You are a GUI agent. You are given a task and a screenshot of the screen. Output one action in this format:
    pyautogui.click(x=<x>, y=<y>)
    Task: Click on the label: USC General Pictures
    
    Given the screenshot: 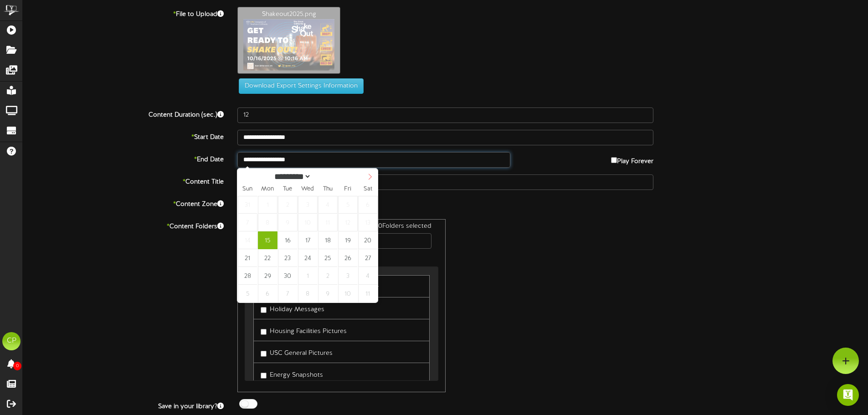 What is the action you would take?
    pyautogui.click(x=297, y=352)
    